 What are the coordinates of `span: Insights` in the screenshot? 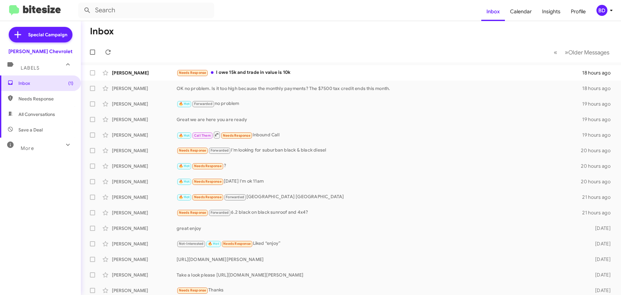 It's located at (551, 12).